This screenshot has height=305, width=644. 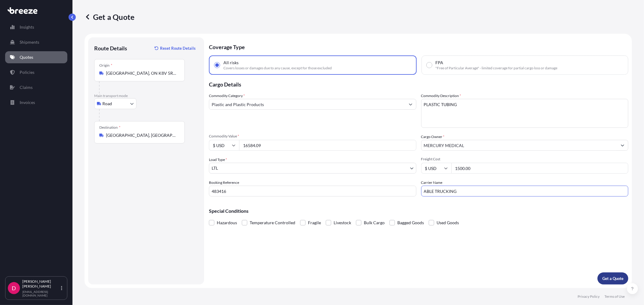 What do you see at coordinates (314, 223) in the screenshot?
I see `span: Fragile` at bounding box center [314, 223].